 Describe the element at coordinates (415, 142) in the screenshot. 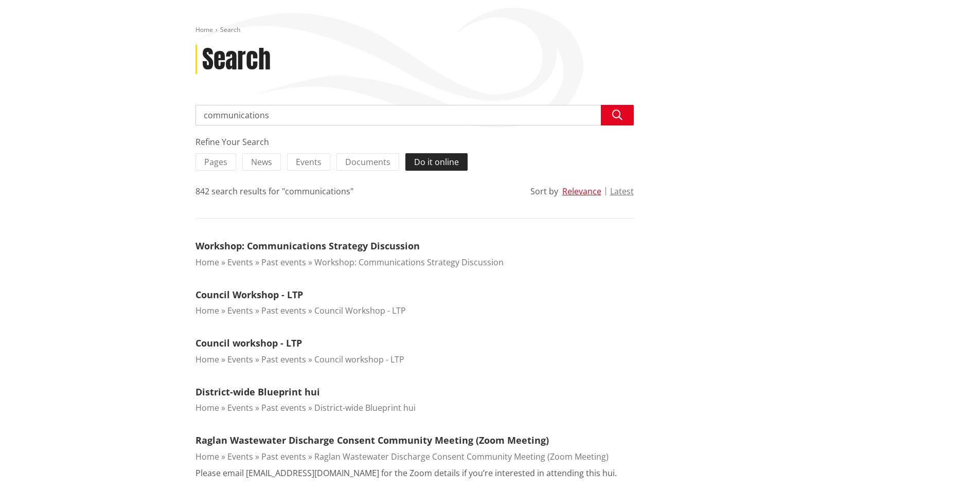

I see `div: Refine Your Search` at that location.